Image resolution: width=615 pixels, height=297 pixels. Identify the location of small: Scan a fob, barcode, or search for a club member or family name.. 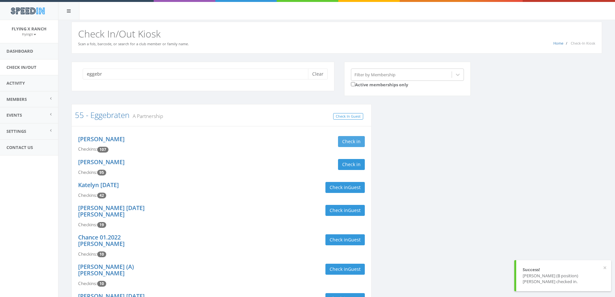
(133, 44).